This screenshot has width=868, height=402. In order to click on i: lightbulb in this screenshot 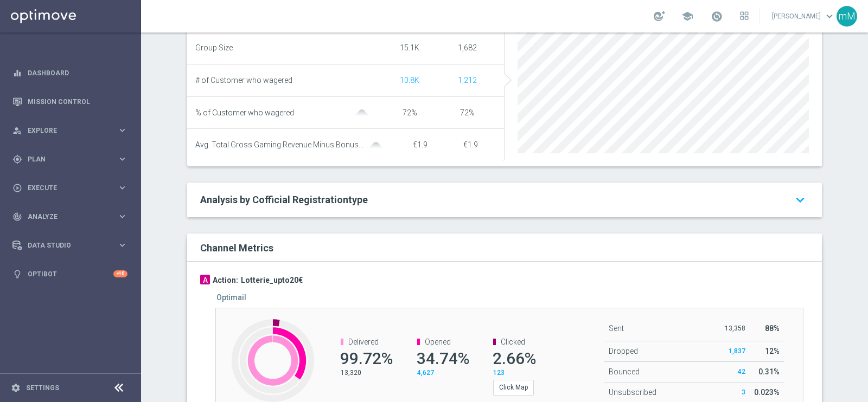, I will do `click(17, 274)`.